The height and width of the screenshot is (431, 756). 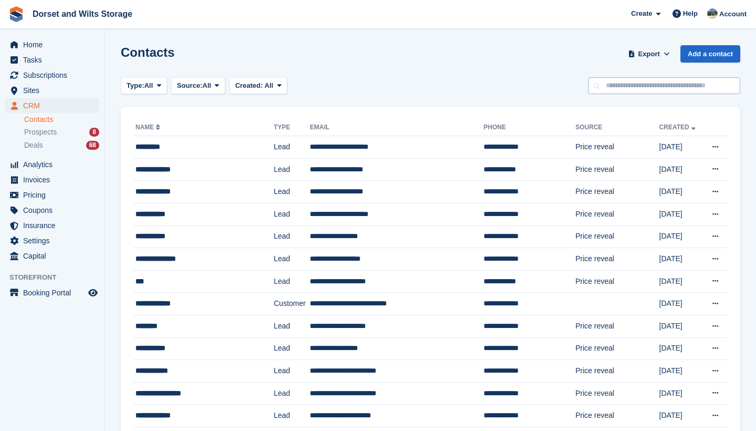 I want to click on a: Contacts, so click(x=61, y=119).